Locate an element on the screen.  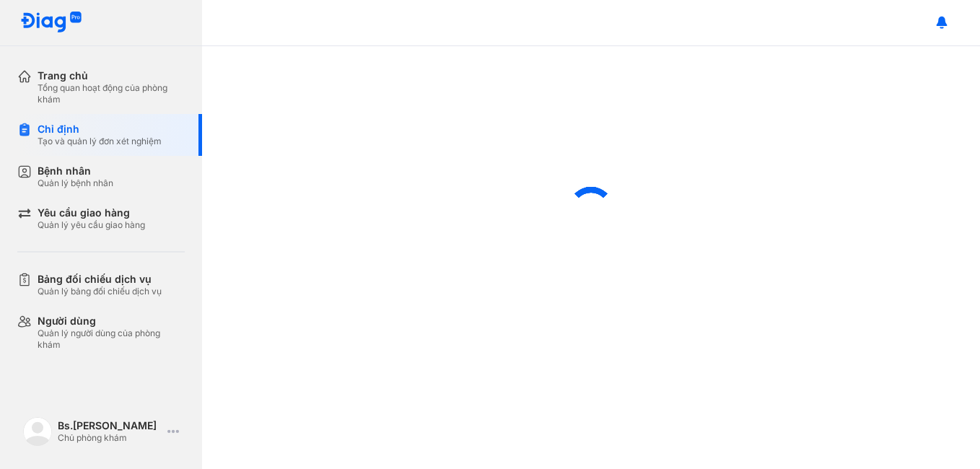
div: Quản lý người dùng của phòng khám is located at coordinates (111, 340).